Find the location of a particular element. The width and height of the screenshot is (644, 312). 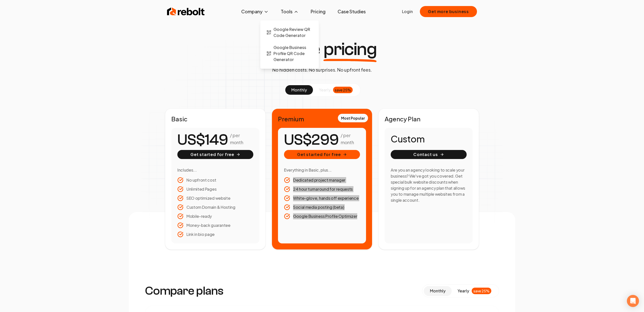

li: SEO optimized website is located at coordinates (215, 198).